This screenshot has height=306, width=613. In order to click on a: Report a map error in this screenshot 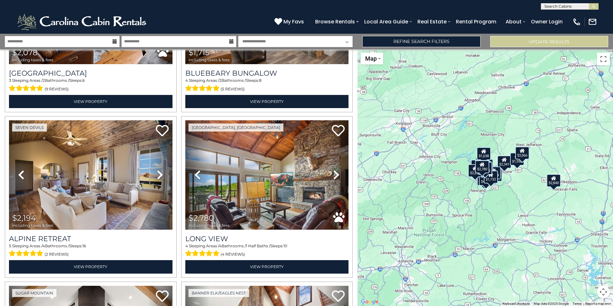, I will do `click(598, 303)`.